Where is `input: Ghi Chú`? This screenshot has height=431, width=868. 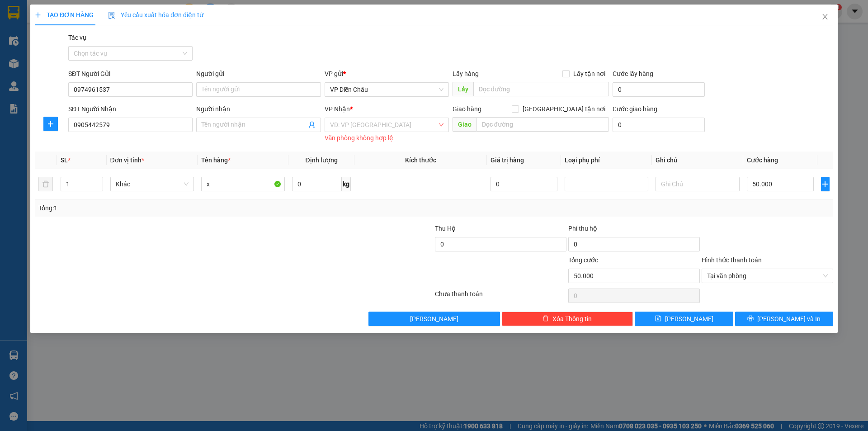 input: Ghi Chú is located at coordinates (697, 184).